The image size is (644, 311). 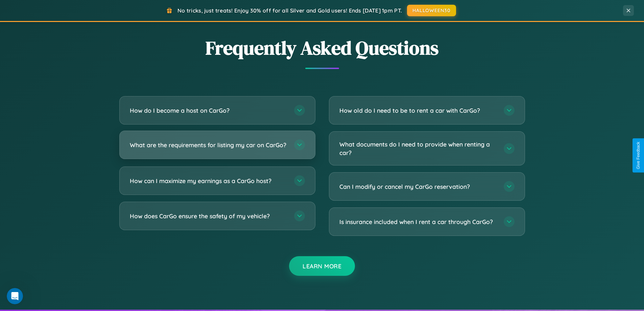 I want to click on h2: Frequently Asked Questions, so click(x=322, y=48).